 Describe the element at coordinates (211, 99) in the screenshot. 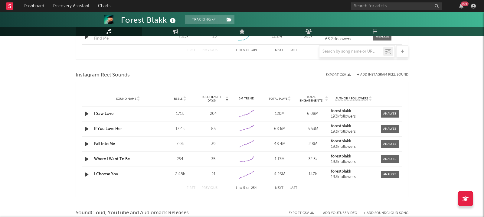

I see `span: Reels (last 7 days)` at that location.